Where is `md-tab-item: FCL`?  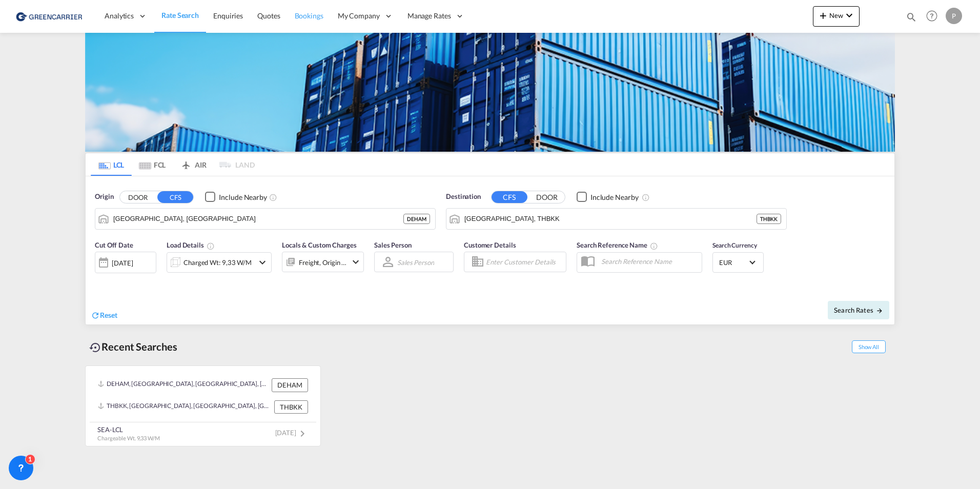
md-tab-item: FCL is located at coordinates (152, 164).